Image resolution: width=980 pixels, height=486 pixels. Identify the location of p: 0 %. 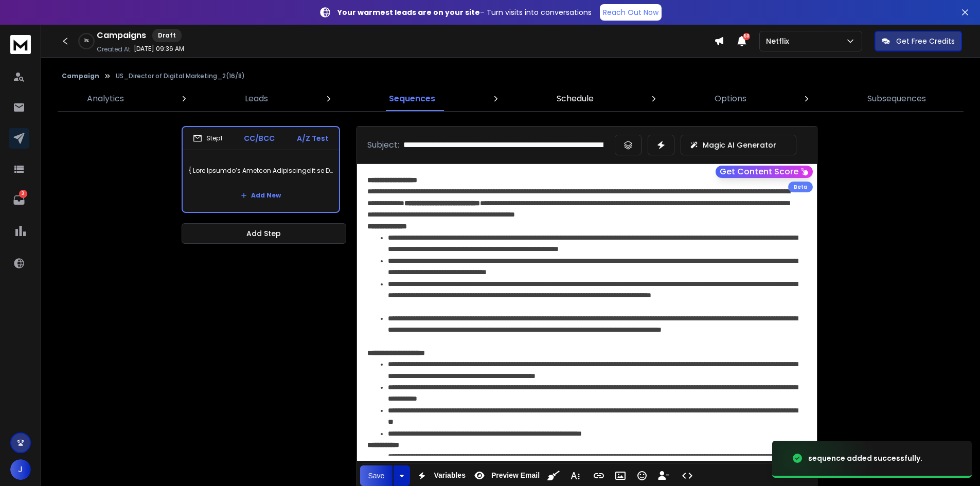
(86, 41).